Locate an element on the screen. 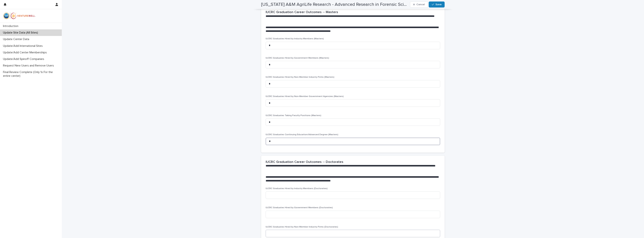 The height and width of the screenshot is (238, 644). h2: Texas A&M AgriLife Research - Advanced Research in Forensic Science, FY2024-2025 is located at coordinates (335, 4).